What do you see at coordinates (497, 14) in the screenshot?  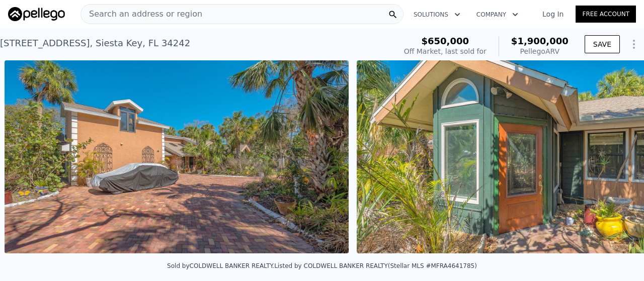 I see `button: Company` at bounding box center [497, 14].